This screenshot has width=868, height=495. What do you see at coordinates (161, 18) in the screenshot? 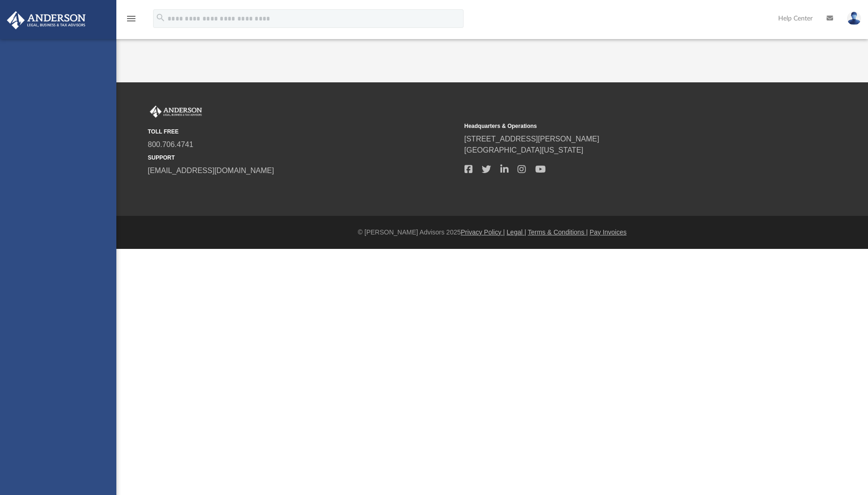
I see `i: search` at bounding box center [161, 18].